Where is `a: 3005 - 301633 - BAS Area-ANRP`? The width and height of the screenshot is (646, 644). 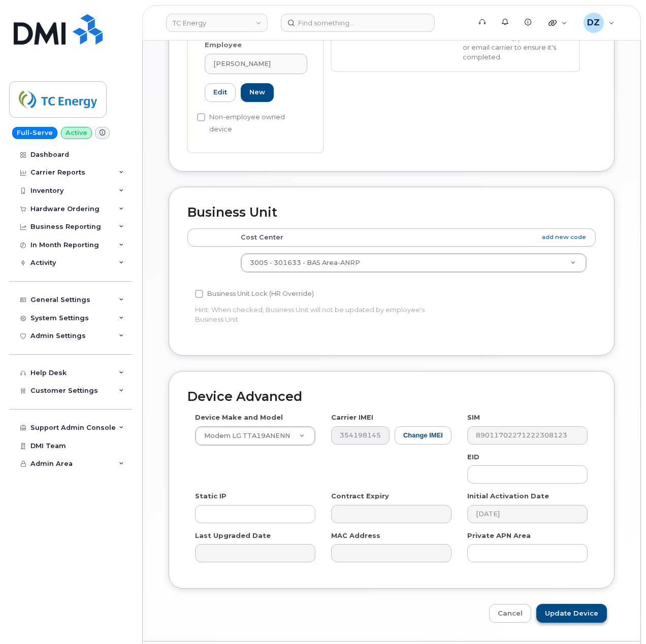
a: 3005 - 301633 - BAS Area-ANRP is located at coordinates (414, 263).